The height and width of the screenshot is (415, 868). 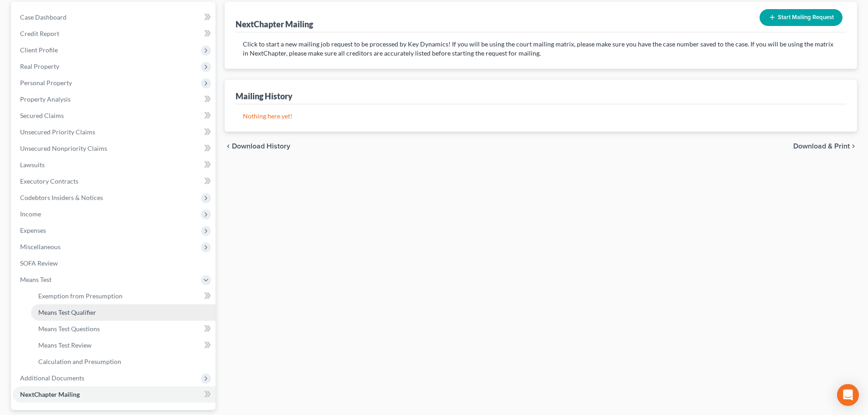 I want to click on span: Means Test Review, so click(x=65, y=345).